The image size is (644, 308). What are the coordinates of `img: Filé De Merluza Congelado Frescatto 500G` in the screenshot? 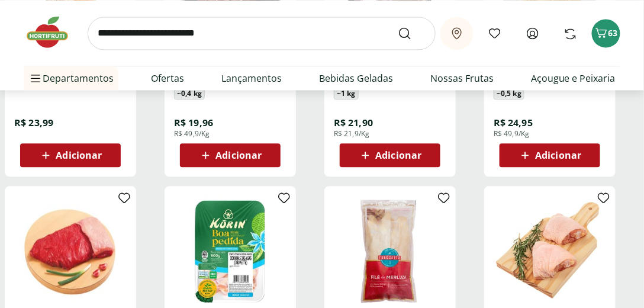 It's located at (390, 252).